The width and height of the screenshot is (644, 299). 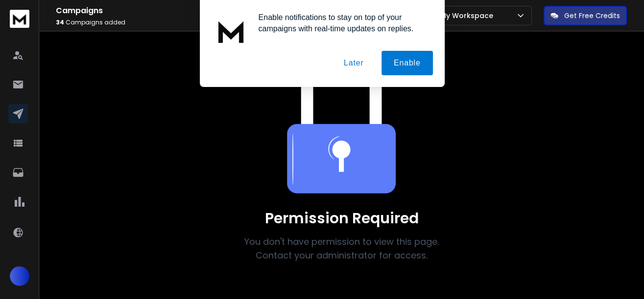 What do you see at coordinates (341, 121) in the screenshot?
I see `img: Team collaboration` at bounding box center [341, 121].